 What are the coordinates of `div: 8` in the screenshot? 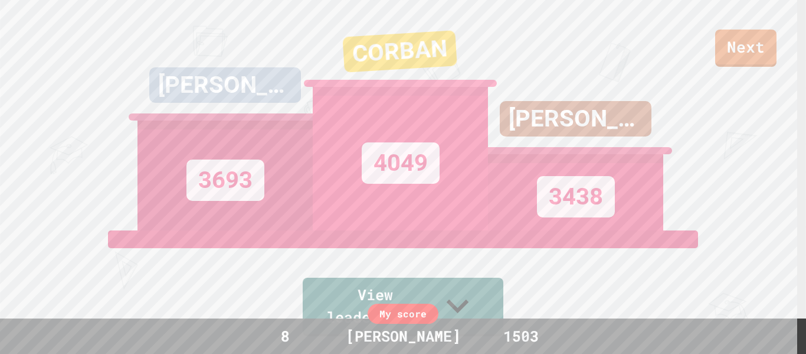 It's located at (285, 336).